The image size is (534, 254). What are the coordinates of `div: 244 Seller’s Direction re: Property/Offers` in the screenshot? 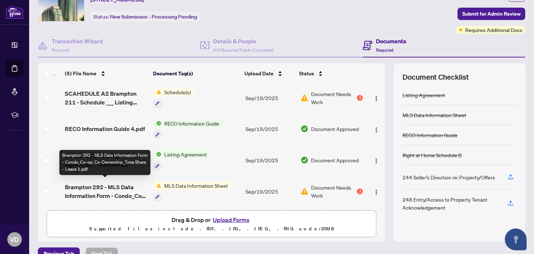 It's located at (448, 177).